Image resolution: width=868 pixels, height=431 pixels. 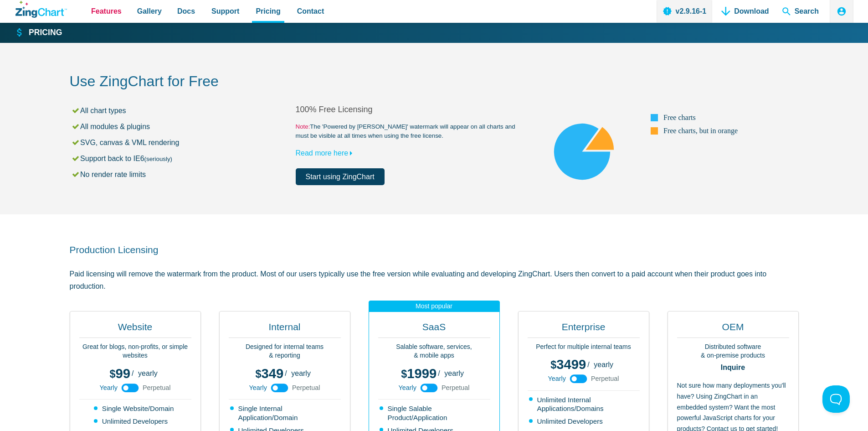 What do you see at coordinates (183, 158) in the screenshot?
I see `li: Support back to IE6` at bounding box center [183, 158].